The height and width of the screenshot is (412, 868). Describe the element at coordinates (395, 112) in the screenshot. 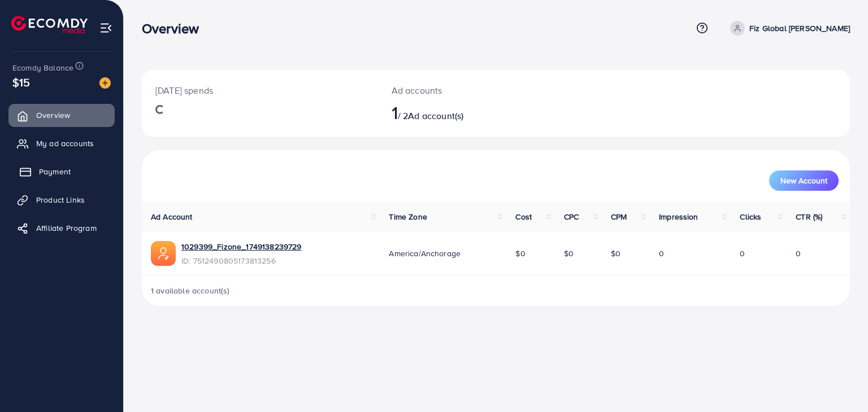

I see `span: 1` at that location.